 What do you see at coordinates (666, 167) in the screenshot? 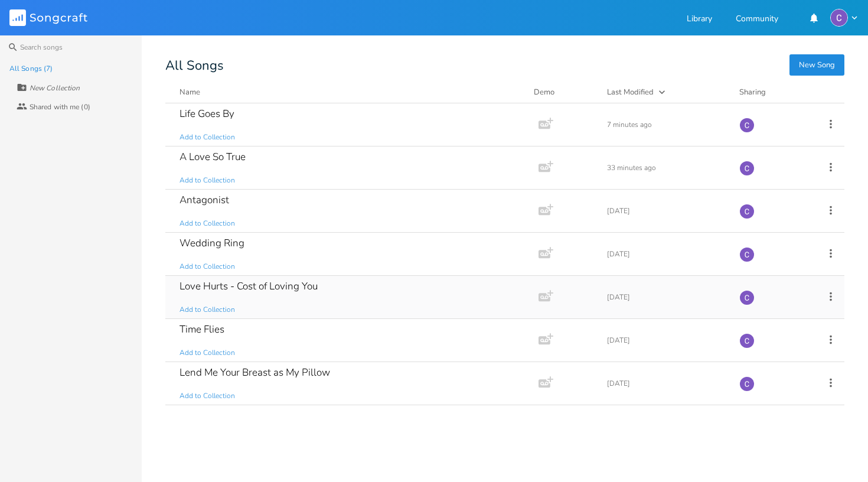
I see `div: 33 minutes ago` at bounding box center [666, 167].